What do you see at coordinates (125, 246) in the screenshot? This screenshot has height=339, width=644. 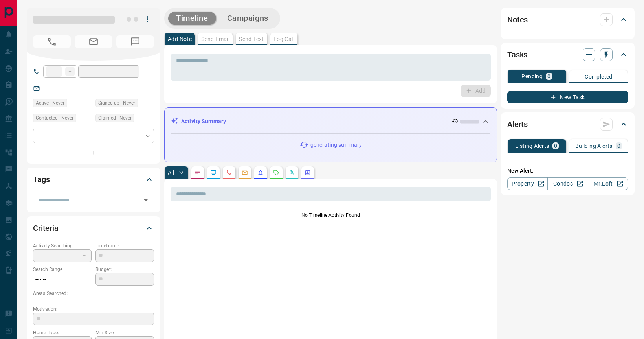 I see `p: Timeframe:` at bounding box center [125, 246].